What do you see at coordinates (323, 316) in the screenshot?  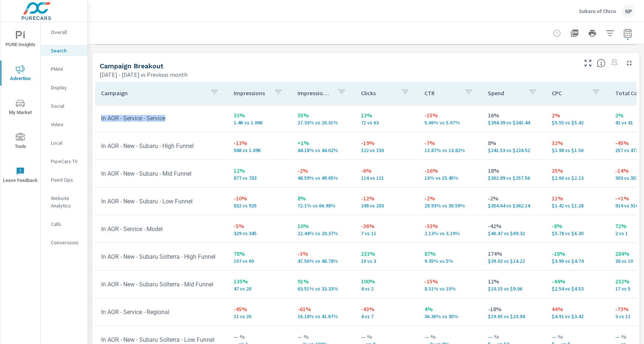 I see `p: 16.18% vs 41.67%` at bounding box center [323, 316].